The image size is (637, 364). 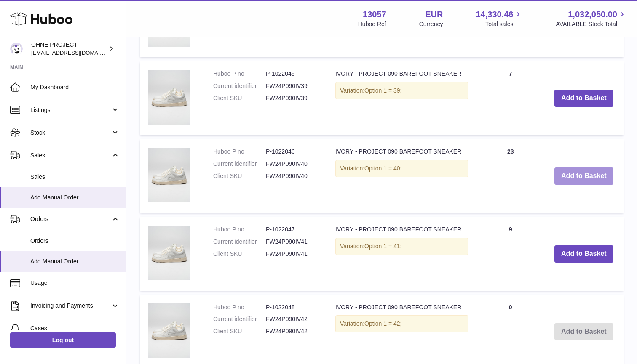 What do you see at coordinates (431, 24) in the screenshot?
I see `div: Currency` at bounding box center [431, 24].